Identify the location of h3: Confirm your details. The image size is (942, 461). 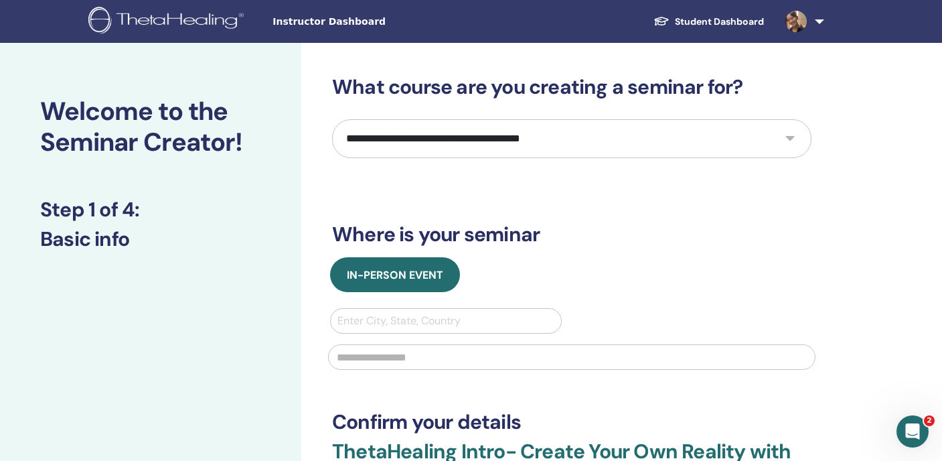
(572, 422).